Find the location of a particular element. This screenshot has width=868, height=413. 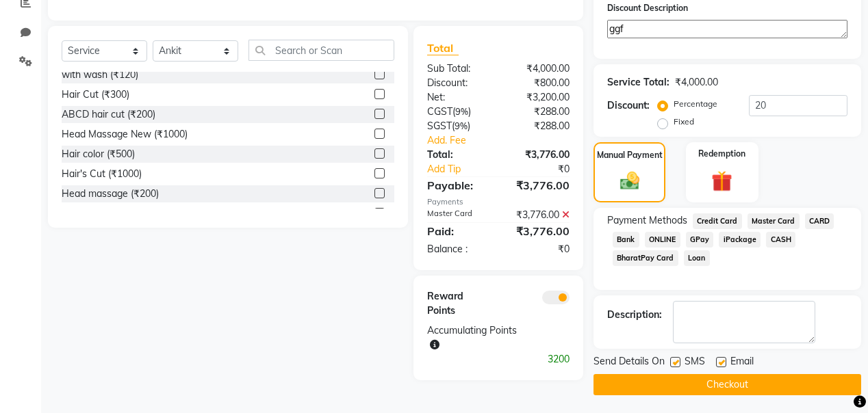

button: Checkout is located at coordinates (727, 385).